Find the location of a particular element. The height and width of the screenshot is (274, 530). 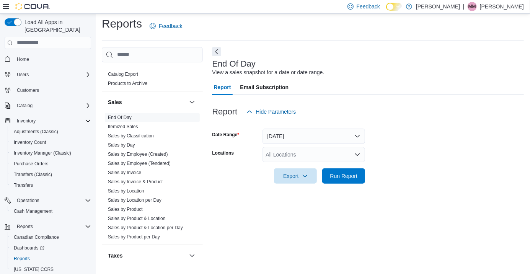

a: Customers is located at coordinates (28, 90).